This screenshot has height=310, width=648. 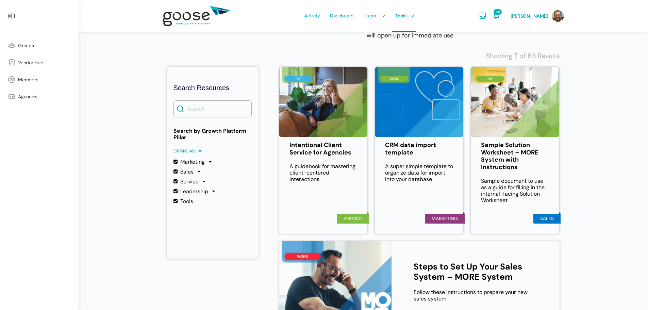 I want to click on li: Sales, so click(x=547, y=218).